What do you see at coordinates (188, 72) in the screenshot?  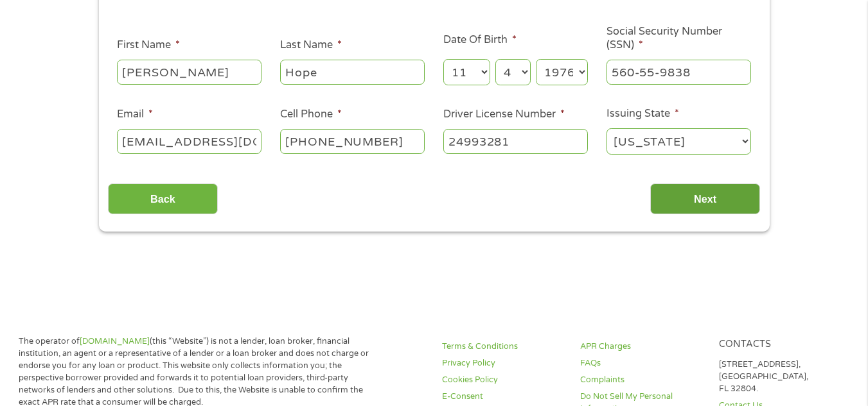 I see `input: John` at bounding box center [188, 72].